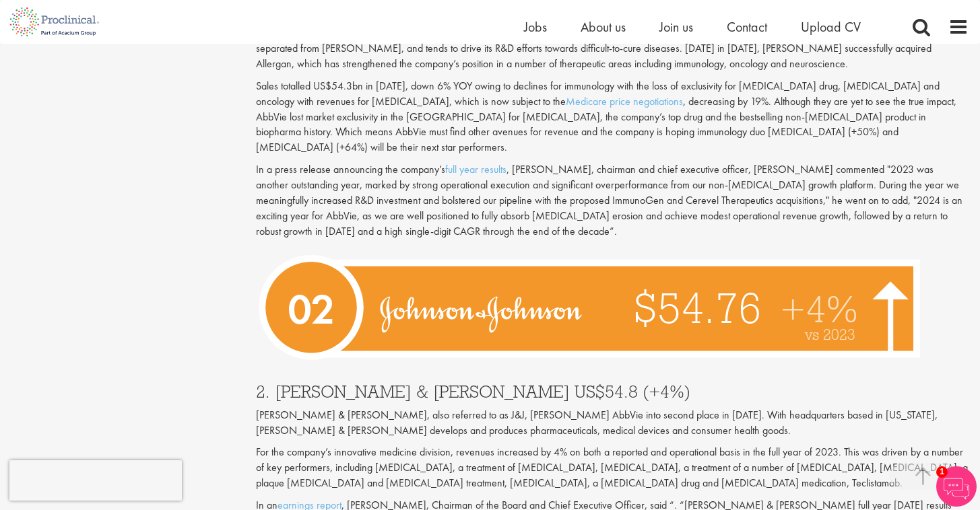 The width and height of the screenshot is (980, 510). What do you see at coordinates (535, 27) in the screenshot?
I see `span: Jobs` at bounding box center [535, 27].